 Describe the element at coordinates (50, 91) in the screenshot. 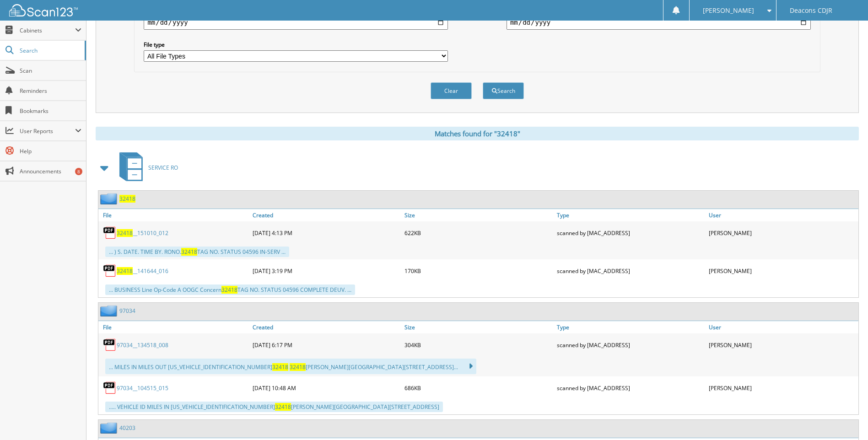

I see `span: Reminders` at that location.